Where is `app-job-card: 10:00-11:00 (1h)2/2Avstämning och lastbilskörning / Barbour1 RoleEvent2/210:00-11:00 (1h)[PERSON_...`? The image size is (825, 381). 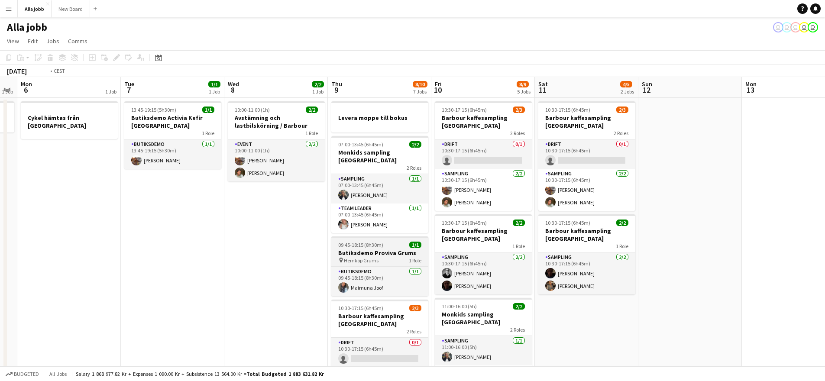 app-job-card: 10:00-11:00 (1h)2/2Avstämning och lastbilskörning / Barbour1 RoleEvent2/210:00-11:00 (1h)[PERSON_... is located at coordinates (276, 141).